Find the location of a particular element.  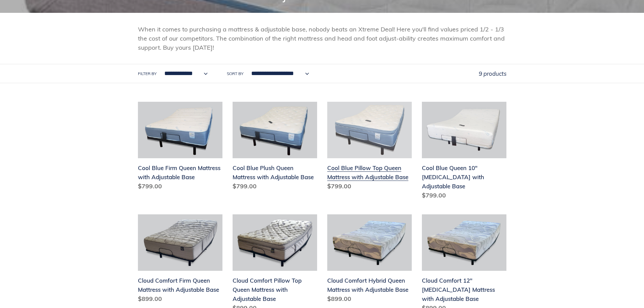

p: When it comes to purchasing a mattress & adjustable base, nobody beats an Xtreme Deal! Here you'l... is located at coordinates (322, 38).